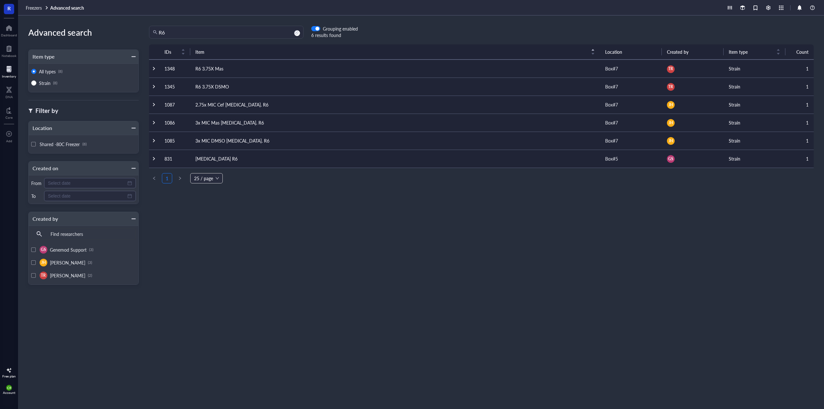 The width and height of the screenshot is (824, 409). Describe the element at coordinates (42, 57) in the screenshot. I see `div: Item type` at that location.